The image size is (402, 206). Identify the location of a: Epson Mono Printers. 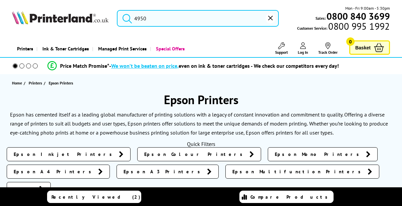
(322, 154).